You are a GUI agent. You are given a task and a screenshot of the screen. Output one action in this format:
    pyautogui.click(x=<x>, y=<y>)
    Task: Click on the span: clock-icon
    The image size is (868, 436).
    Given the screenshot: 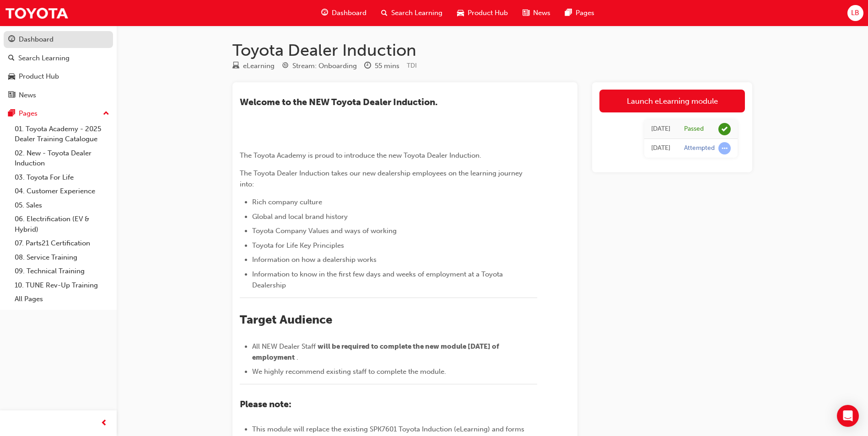 What is the action you would take?
    pyautogui.click(x=367, y=66)
    